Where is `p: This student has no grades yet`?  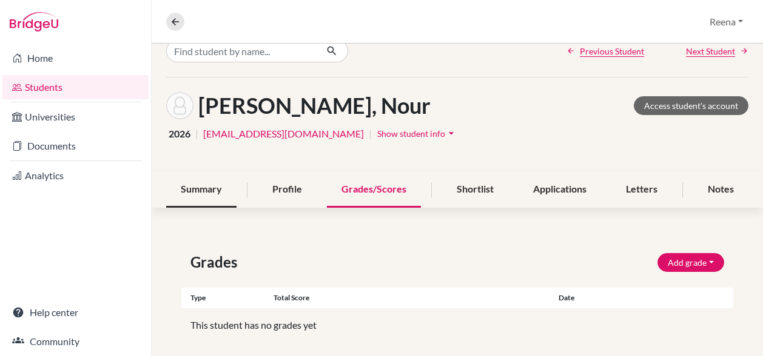 p: This student has no grades yet is located at coordinates (457, 326).